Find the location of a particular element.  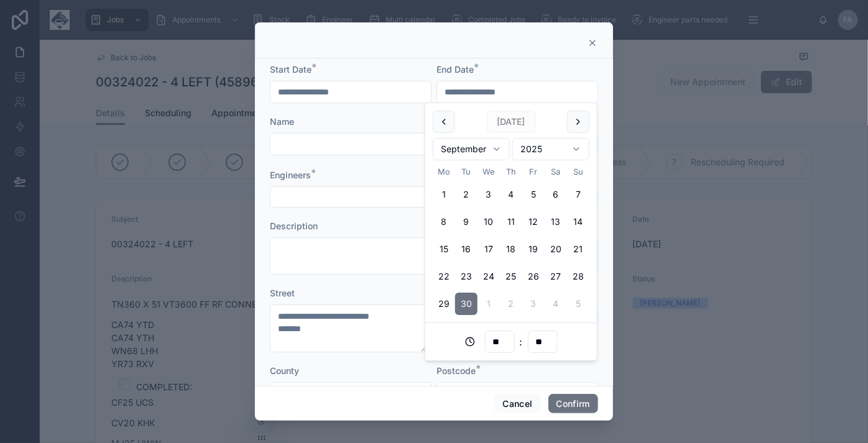

span: Engineers is located at coordinates (290, 174).